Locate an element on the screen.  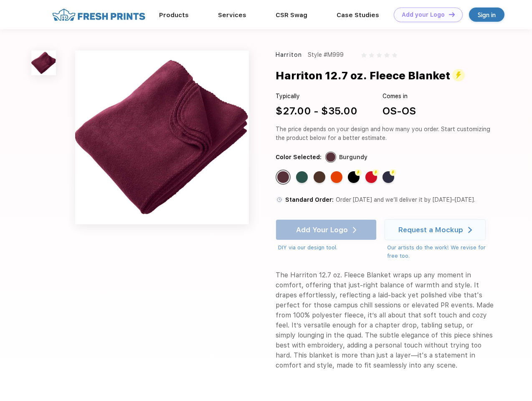
div: Color Selected: is located at coordinates (299, 157).